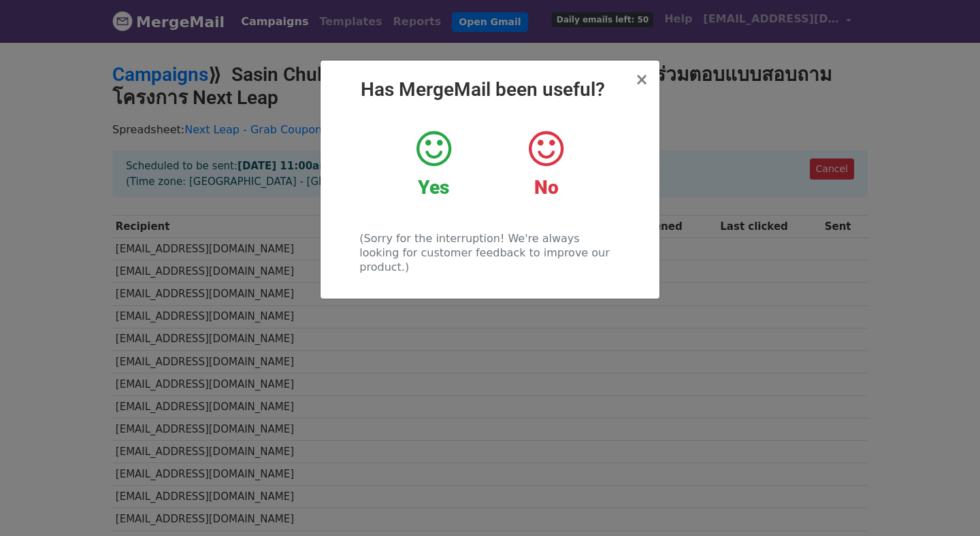  What do you see at coordinates (489, 253) in the screenshot?
I see `p: (Sorry for the interruption! We're always looking for customer feedback to improve our product.)` at bounding box center [489, 253].